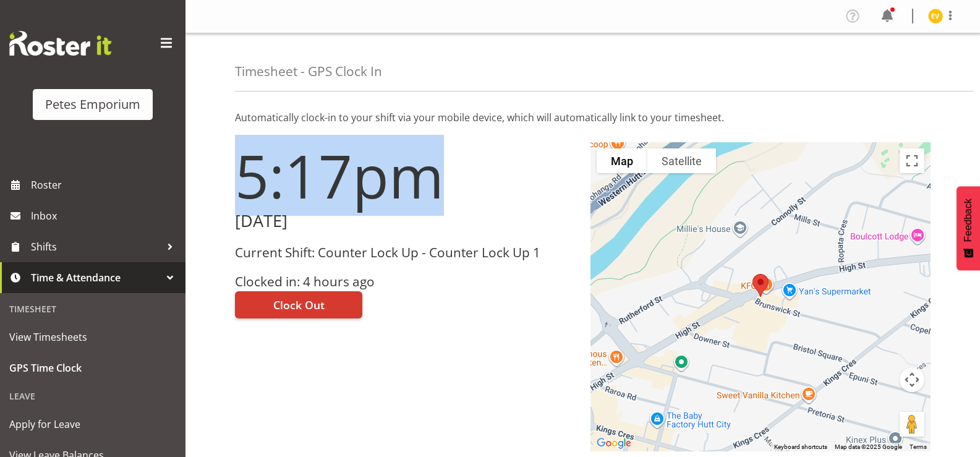 The width and height of the screenshot is (980, 457). What do you see at coordinates (92, 104) in the screenshot?
I see `div: Petes Emporium` at bounding box center [92, 104].